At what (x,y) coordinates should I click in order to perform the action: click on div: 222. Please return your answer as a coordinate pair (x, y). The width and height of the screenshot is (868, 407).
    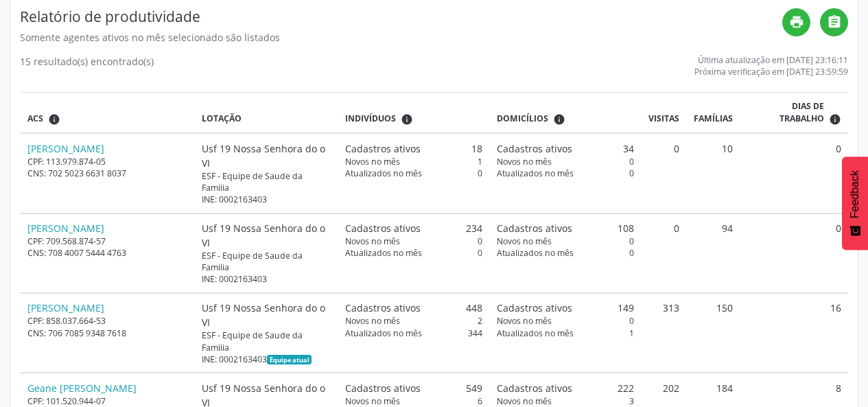
    Looking at the image, I should click on (566, 388).